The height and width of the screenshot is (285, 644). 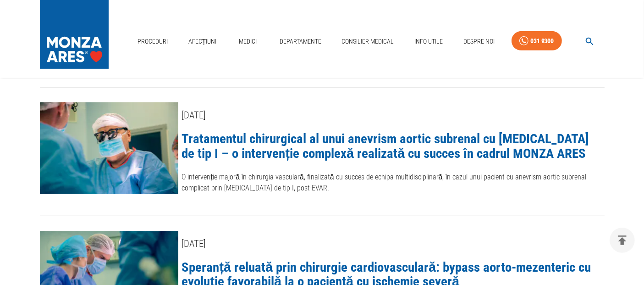 What do you see at coordinates (542, 41) in the screenshot?
I see `div: 031 9300` at bounding box center [542, 41].